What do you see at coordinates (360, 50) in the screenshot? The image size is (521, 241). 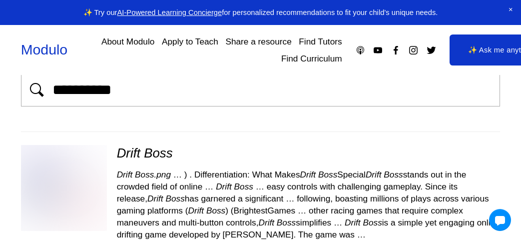 I see `a: Apple Podcasts` at bounding box center [360, 50].